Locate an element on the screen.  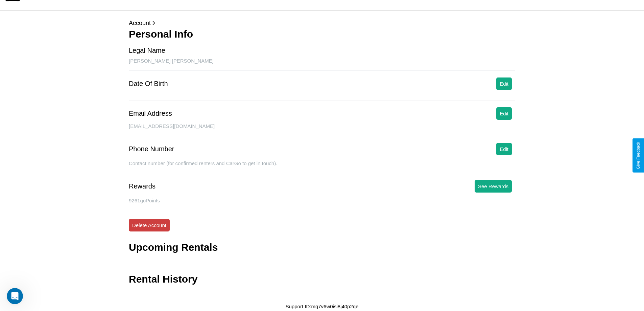
button: Delete Account is located at coordinates (149, 225).